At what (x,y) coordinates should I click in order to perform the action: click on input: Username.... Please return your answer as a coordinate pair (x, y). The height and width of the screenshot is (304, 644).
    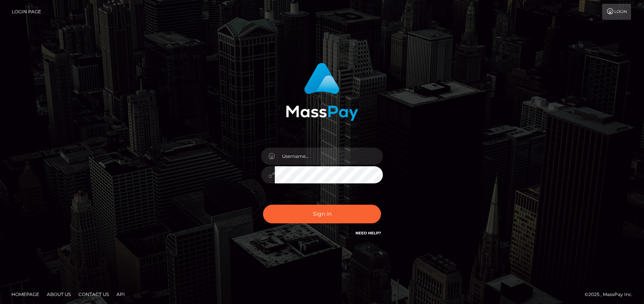
    Looking at the image, I should click on (329, 156).